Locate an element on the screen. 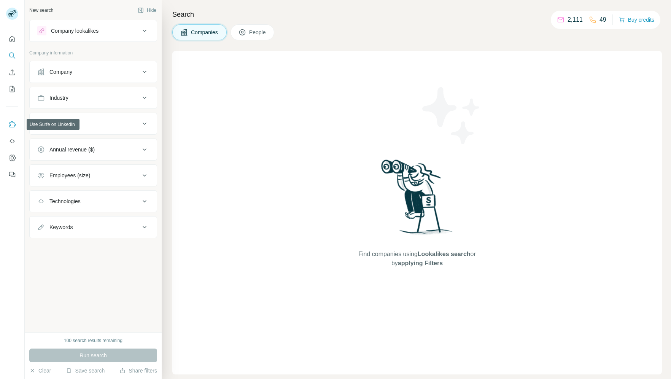 The width and height of the screenshot is (671, 379). h4: Search is located at coordinates (417, 14).